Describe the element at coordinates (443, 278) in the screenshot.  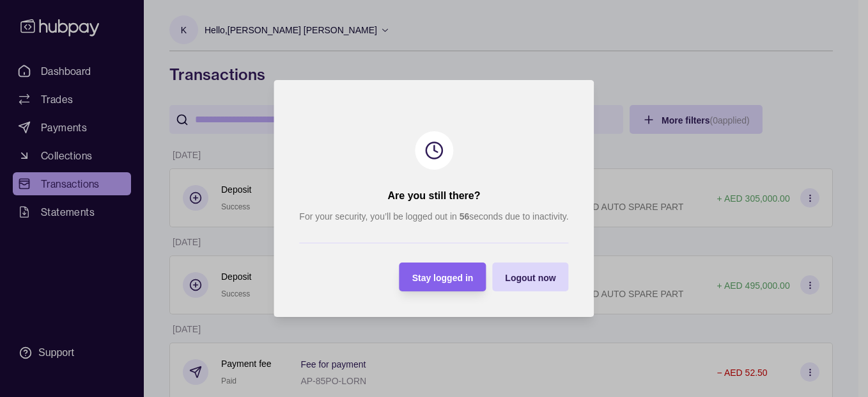
I see `span: Stay logged in` at that location.